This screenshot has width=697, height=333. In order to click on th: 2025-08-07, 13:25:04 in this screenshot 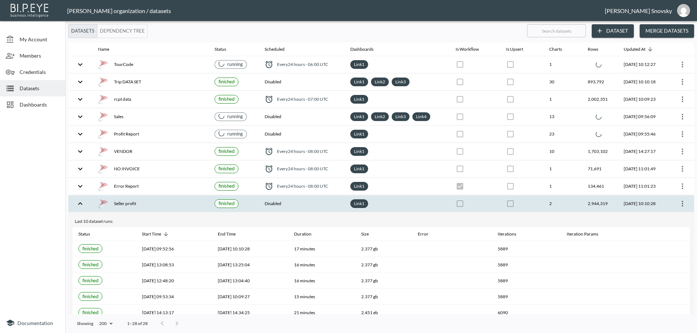, I will do `click(250, 265)`.